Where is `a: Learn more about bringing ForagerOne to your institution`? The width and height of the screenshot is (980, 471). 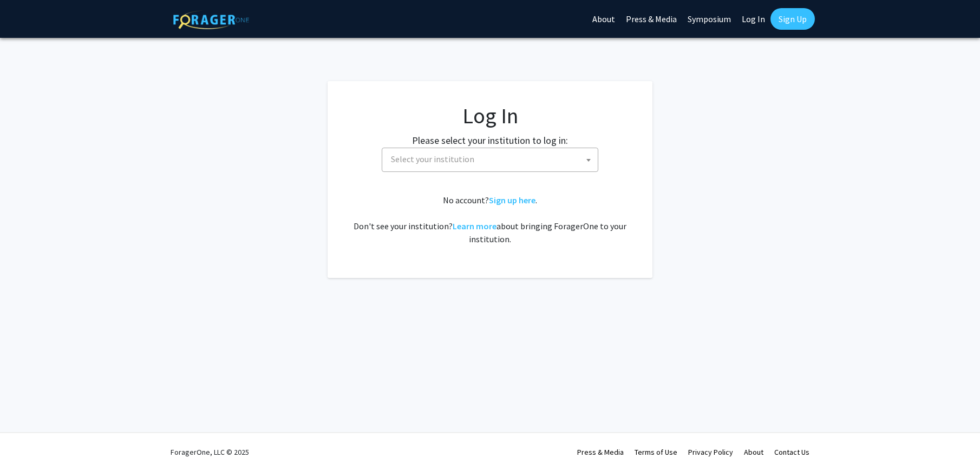
a: Learn more about bringing ForagerOne to your institution is located at coordinates (474, 226).